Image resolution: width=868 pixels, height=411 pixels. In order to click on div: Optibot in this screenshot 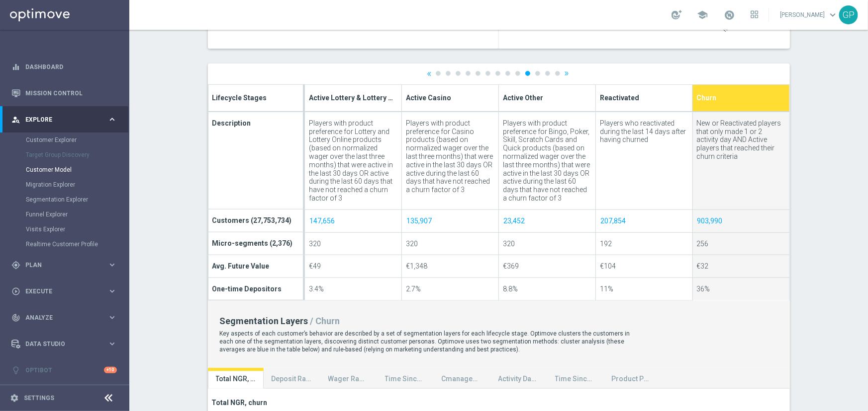, I will do `click(64, 370)`.